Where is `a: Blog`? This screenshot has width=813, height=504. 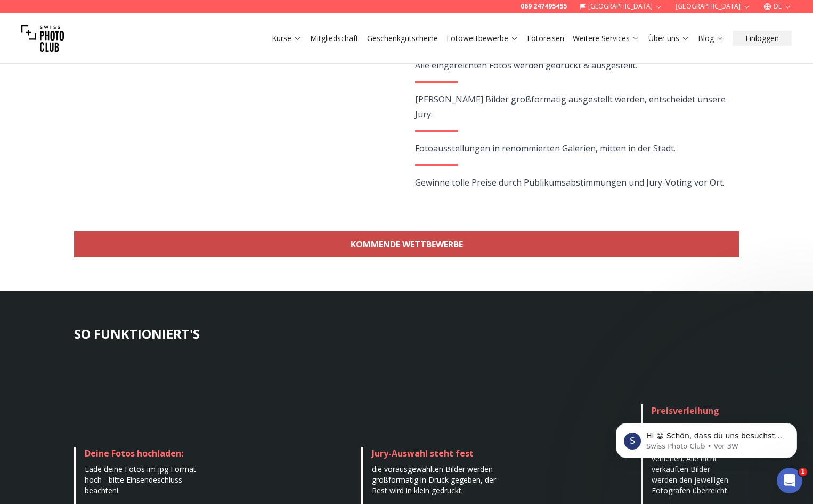
a: Blog is located at coordinates (711, 38).